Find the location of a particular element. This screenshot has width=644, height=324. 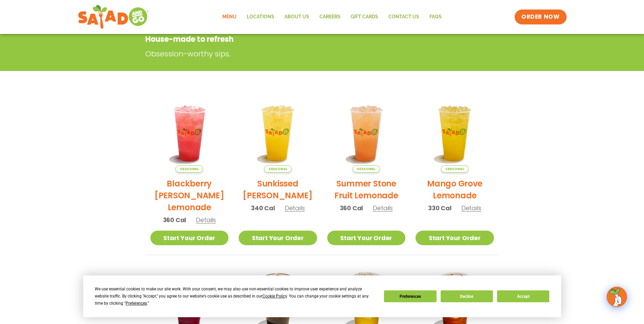

span: Cookie Policy is located at coordinates (275, 296).